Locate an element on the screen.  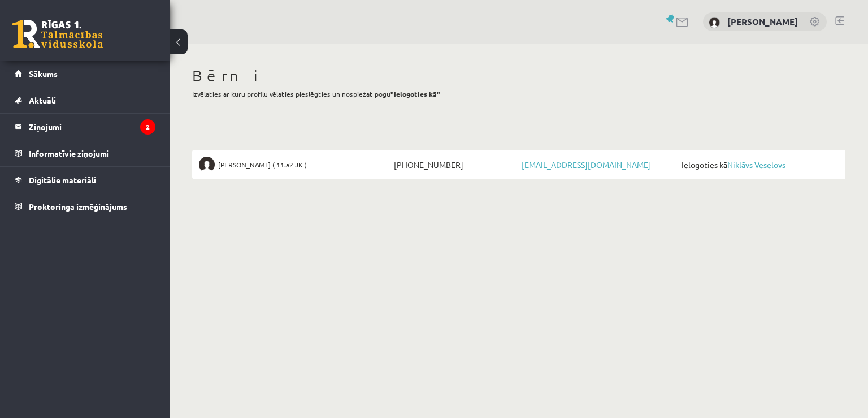
span: Ielogoties kā is located at coordinates (758, 164).